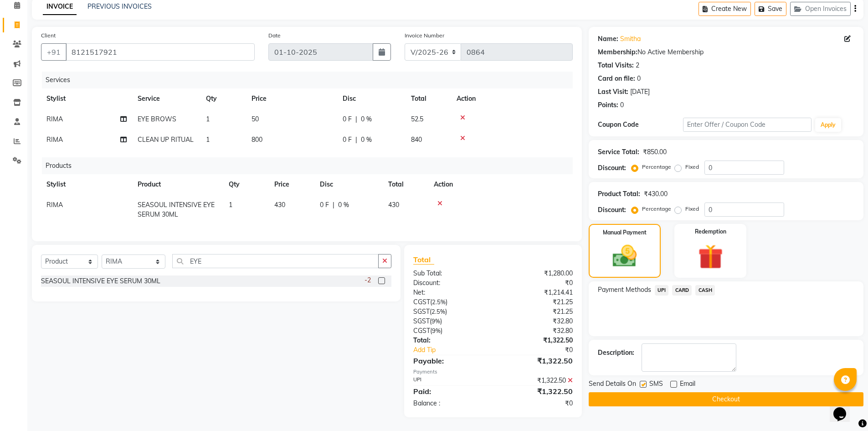 This screenshot has width=868, height=431. I want to click on span: 52.5, so click(417, 119).